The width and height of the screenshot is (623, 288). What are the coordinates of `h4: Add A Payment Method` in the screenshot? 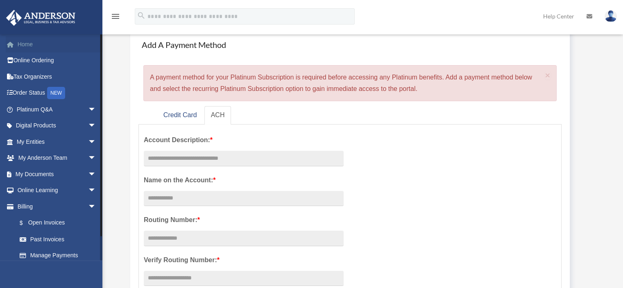 It's located at (350, 45).